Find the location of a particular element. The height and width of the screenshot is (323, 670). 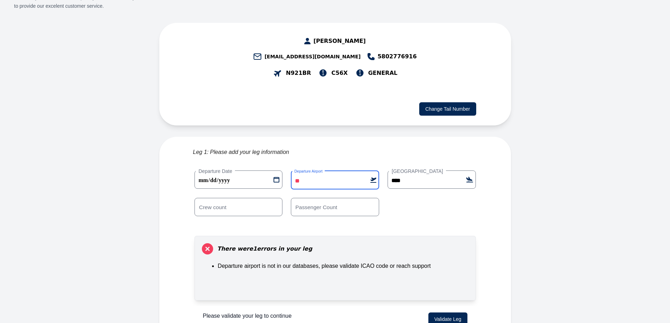

li: Departure airport is not in our databases, please validate ICAO code or reach support is located at coordinates (344, 266).